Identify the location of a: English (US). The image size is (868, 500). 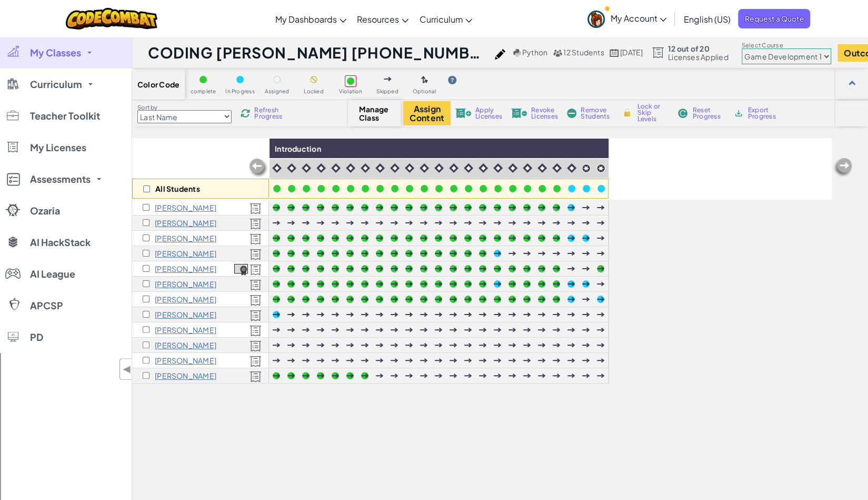
(706, 19).